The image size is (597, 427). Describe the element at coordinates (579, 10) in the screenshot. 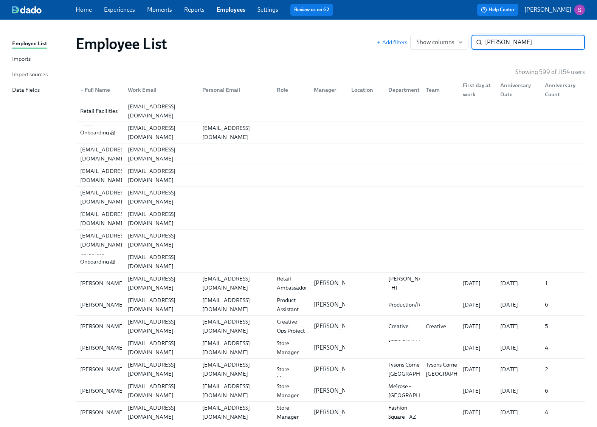

I see `img: ACg8ocKvalk5eKiSYA0Mj5kntfYcqlTkZhBNoQiYmXyzfaV5EtRlXQ=s96-c` at that location.